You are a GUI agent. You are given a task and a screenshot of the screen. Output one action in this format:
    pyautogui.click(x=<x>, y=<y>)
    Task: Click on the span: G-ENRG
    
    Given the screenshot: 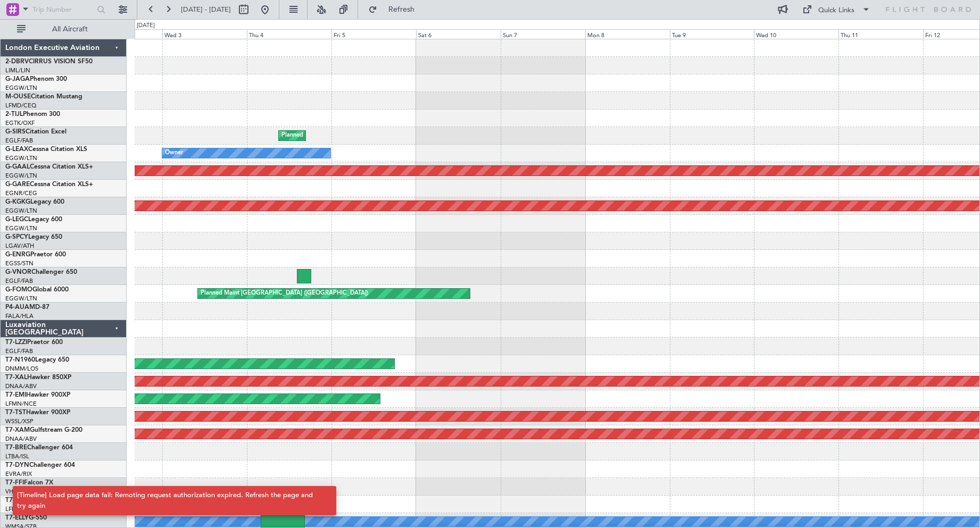 What is the action you would take?
    pyautogui.click(x=18, y=254)
    